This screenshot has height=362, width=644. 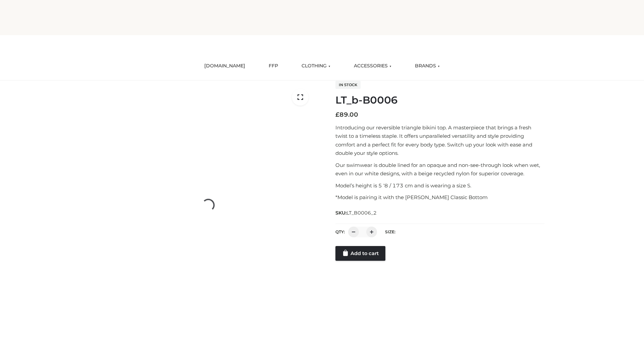 What do you see at coordinates (440, 186) in the screenshot?
I see `p: Model’s height is 5 ‘8 / 173 cm and is wearing a size S.` at bounding box center [440, 186].